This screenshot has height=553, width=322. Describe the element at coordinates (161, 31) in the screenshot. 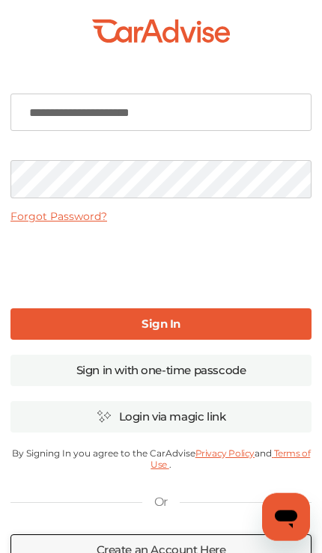

I see `img: CarAdvise-Logo.a185816e.svg` at that location.